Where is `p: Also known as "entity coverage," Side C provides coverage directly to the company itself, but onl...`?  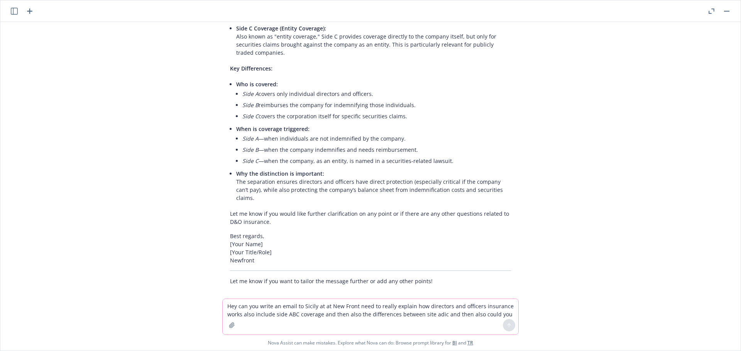 p: Also known as "entity coverage," Side C provides coverage directly to the company itself, but onl... is located at coordinates (373, 41).